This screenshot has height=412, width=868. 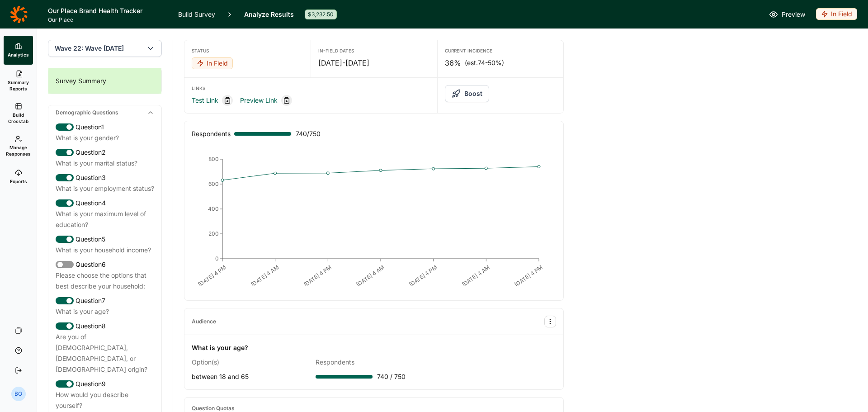 I want to click on a: Test Link, so click(x=205, y=100).